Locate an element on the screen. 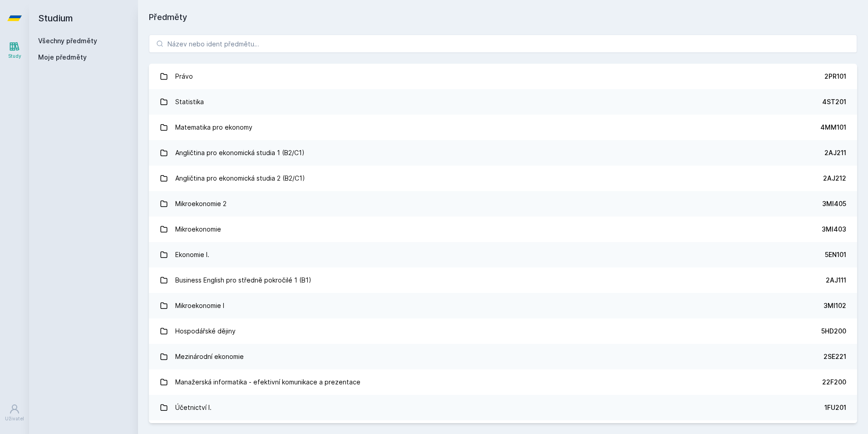  a: Mikroekonomie 3MI403 is located at coordinates (503, 229).